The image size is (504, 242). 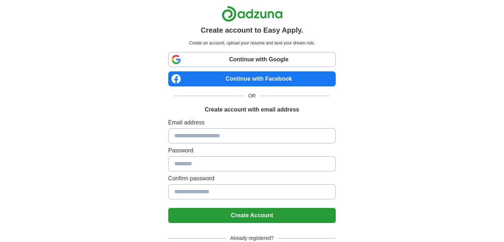 What do you see at coordinates (252, 60) in the screenshot?
I see `a: Continue with Google` at bounding box center [252, 60].